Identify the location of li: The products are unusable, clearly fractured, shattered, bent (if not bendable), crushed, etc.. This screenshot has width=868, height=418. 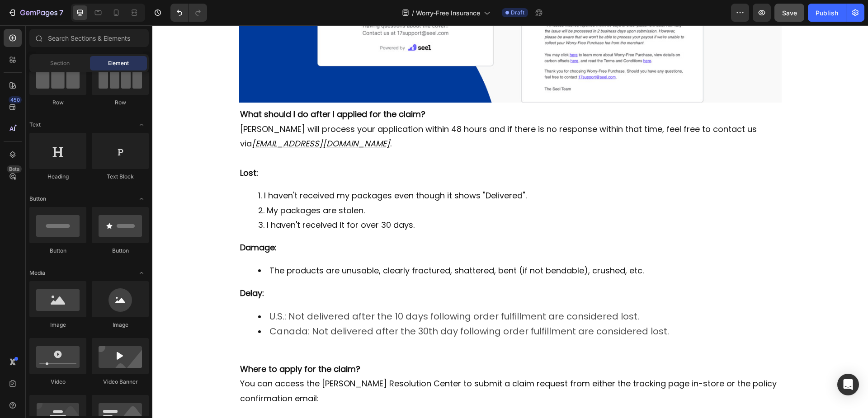
(367, 246).